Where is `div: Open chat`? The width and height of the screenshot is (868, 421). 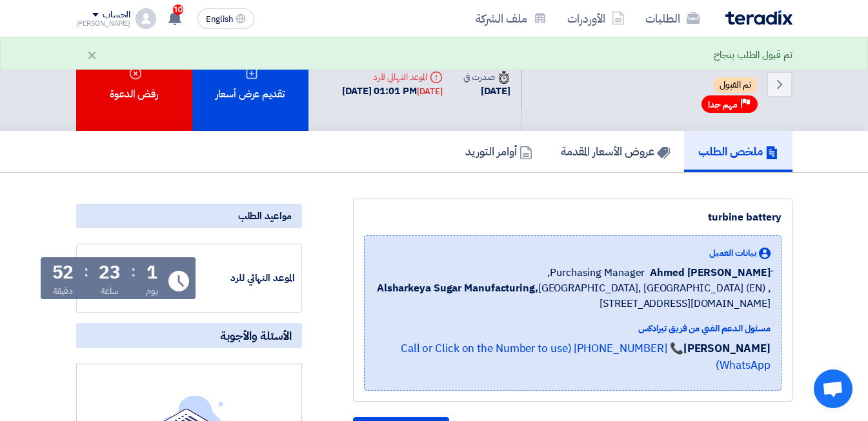
div: Open chat is located at coordinates (833, 389).